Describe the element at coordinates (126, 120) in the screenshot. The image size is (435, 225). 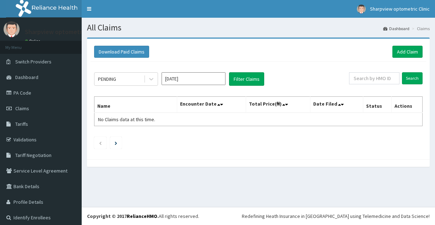
I see `span: No Claims data at this time.` at that location.